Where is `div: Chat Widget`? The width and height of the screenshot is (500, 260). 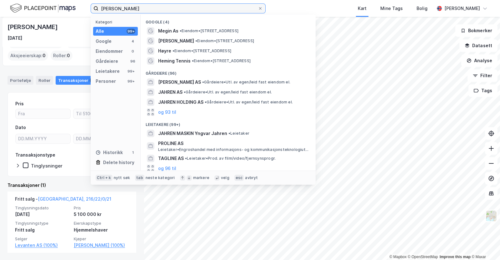 div: Chat Widget is located at coordinates (484, 245).